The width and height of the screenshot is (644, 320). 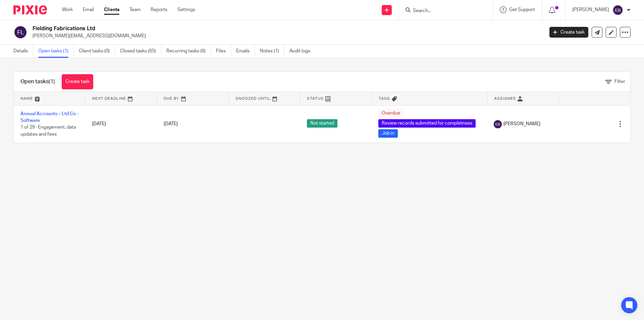 What do you see at coordinates (30, 10) in the screenshot?
I see `img: Pixie` at bounding box center [30, 10].